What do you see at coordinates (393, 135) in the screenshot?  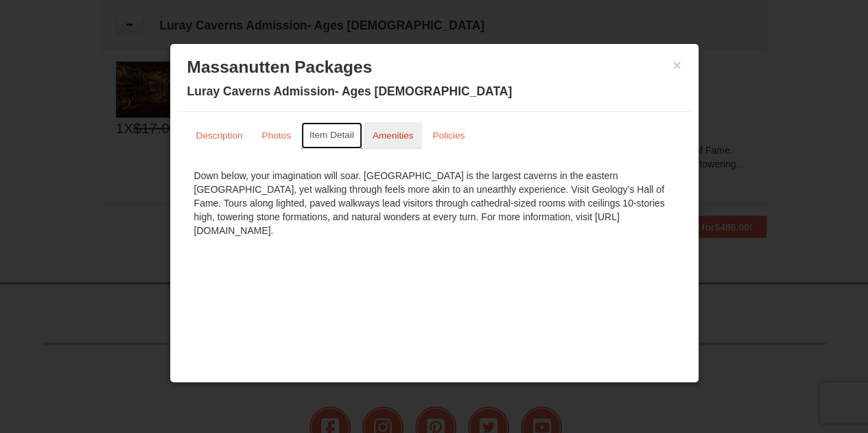 I see `small: Amenities` at bounding box center [393, 135].